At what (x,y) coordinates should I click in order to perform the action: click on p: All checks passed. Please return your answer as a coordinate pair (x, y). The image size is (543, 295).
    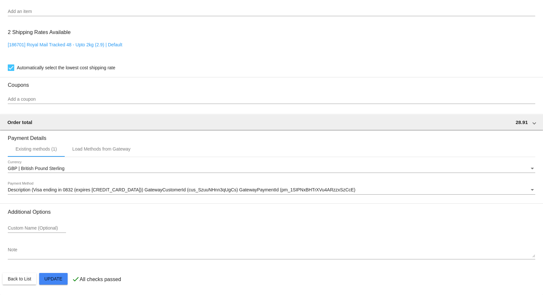
    Looking at the image, I should click on (100, 279).